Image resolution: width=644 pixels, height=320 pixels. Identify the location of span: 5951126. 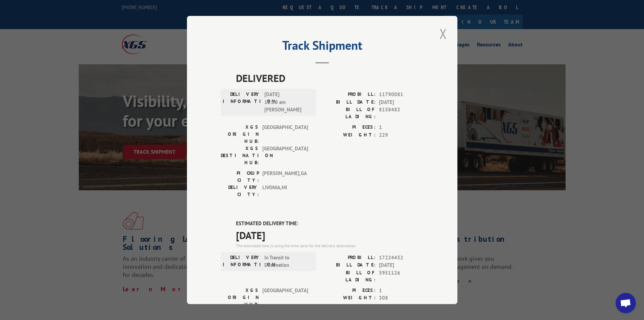
(401, 276).